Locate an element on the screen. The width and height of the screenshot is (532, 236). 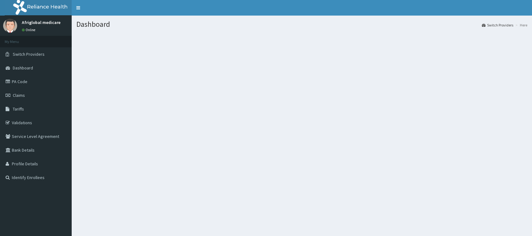
a: Online is located at coordinates (29, 30).